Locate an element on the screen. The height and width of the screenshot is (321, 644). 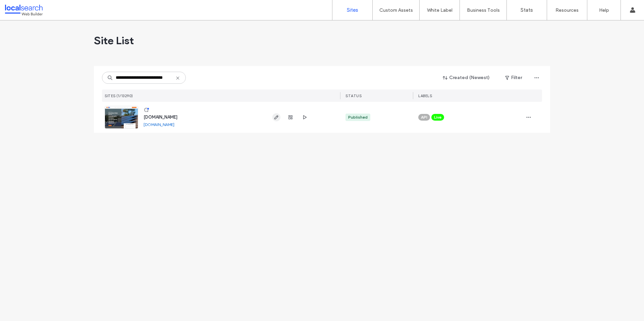
label: Custom Assets is located at coordinates (396, 10).